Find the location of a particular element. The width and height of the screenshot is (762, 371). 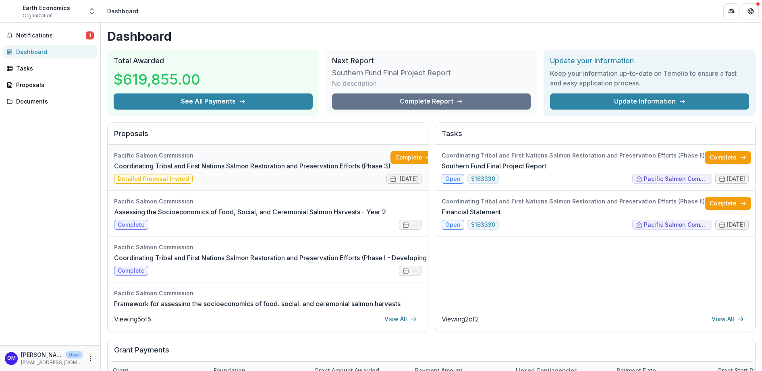

h2: Next Report is located at coordinates (431, 61).